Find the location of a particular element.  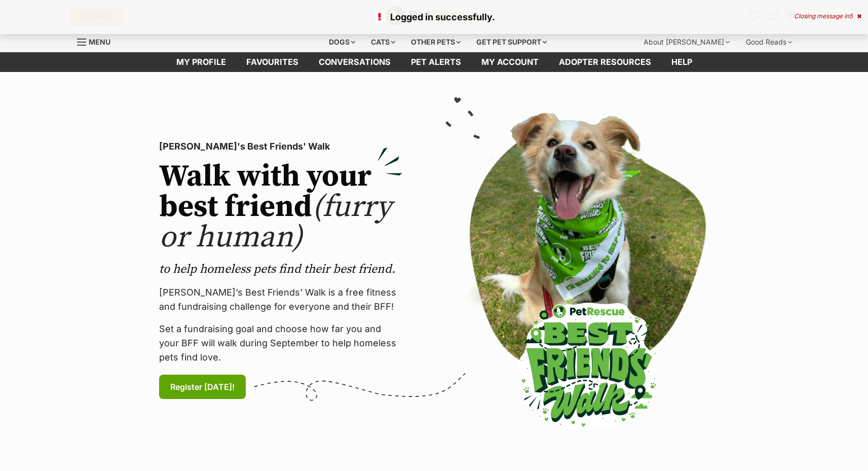

div: Dogs is located at coordinates (342, 42).